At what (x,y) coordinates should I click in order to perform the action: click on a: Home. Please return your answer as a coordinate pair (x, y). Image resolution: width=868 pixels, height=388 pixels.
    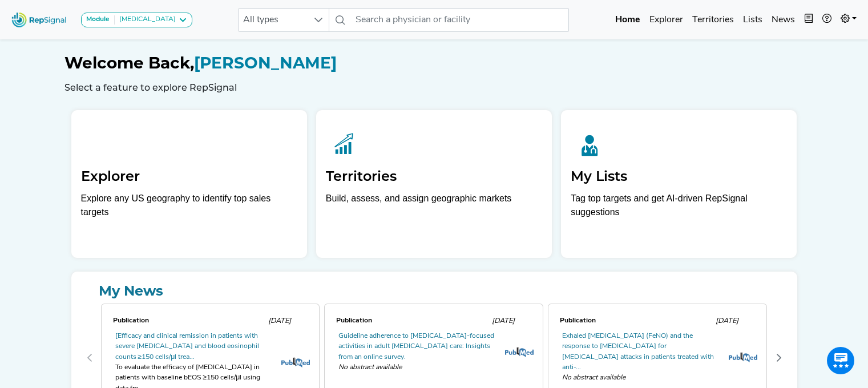
    Looking at the image, I should click on (628, 20).